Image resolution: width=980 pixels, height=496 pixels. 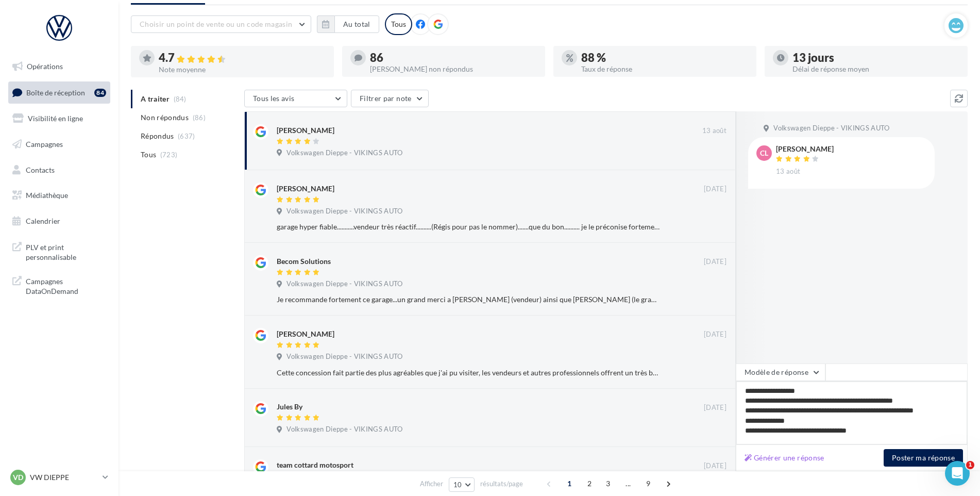 What do you see at coordinates (784, 458) in the screenshot?
I see `button: Générer une réponse` at bounding box center [784, 458].